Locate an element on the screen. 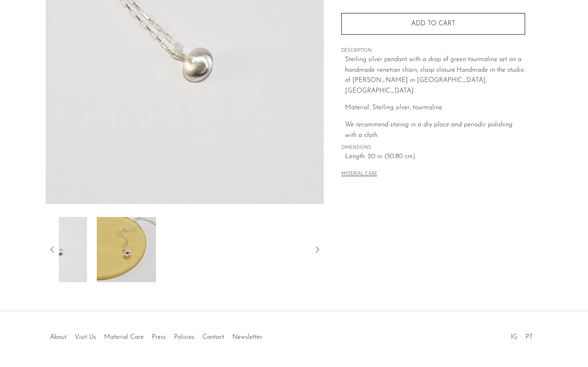 This screenshot has height=367, width=588. span: DESCRIPTION is located at coordinates (433, 51).